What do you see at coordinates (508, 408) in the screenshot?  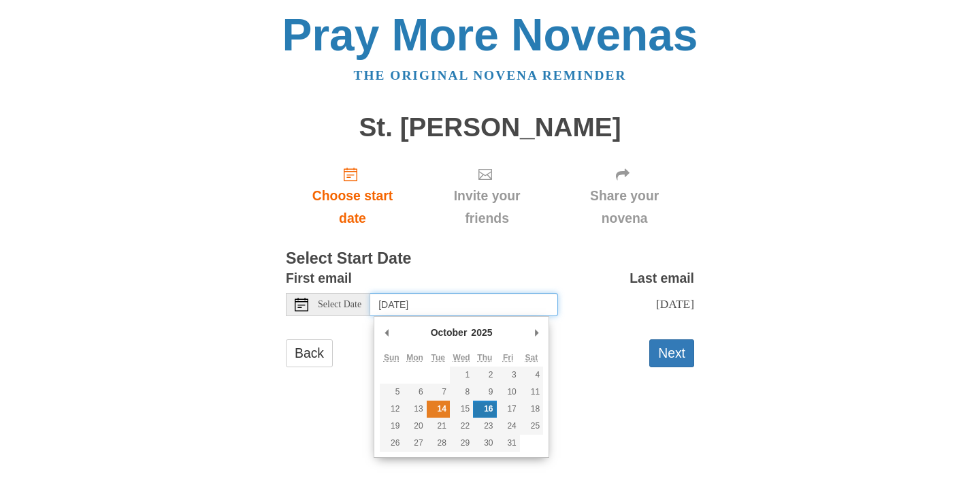 I see `button: 17` at bounding box center [508, 408].